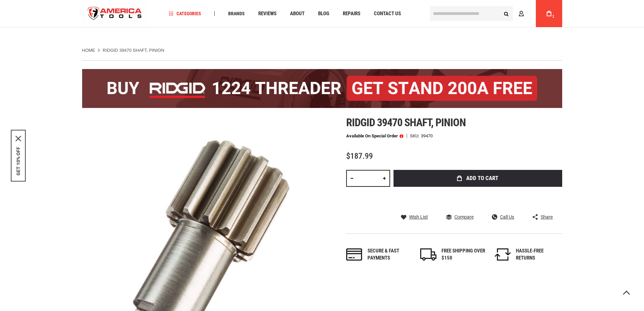  Describe the element at coordinates (297, 14) in the screenshot. I see `span: About` at that location.